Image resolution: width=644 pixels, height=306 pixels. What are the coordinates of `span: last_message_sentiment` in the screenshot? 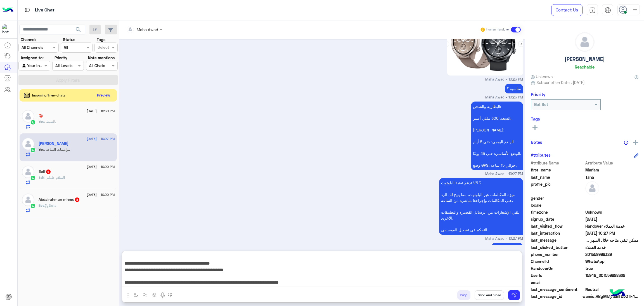 It's located at (557, 289).